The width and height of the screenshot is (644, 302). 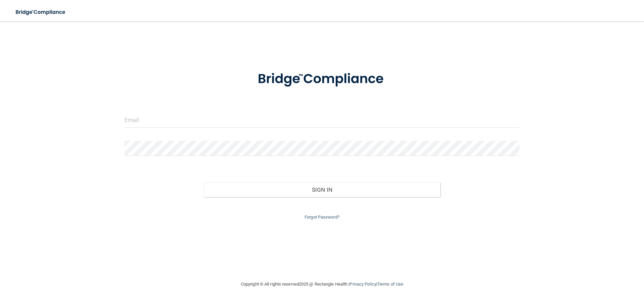 What do you see at coordinates (322, 120) in the screenshot?
I see `input: Email` at bounding box center [322, 120].